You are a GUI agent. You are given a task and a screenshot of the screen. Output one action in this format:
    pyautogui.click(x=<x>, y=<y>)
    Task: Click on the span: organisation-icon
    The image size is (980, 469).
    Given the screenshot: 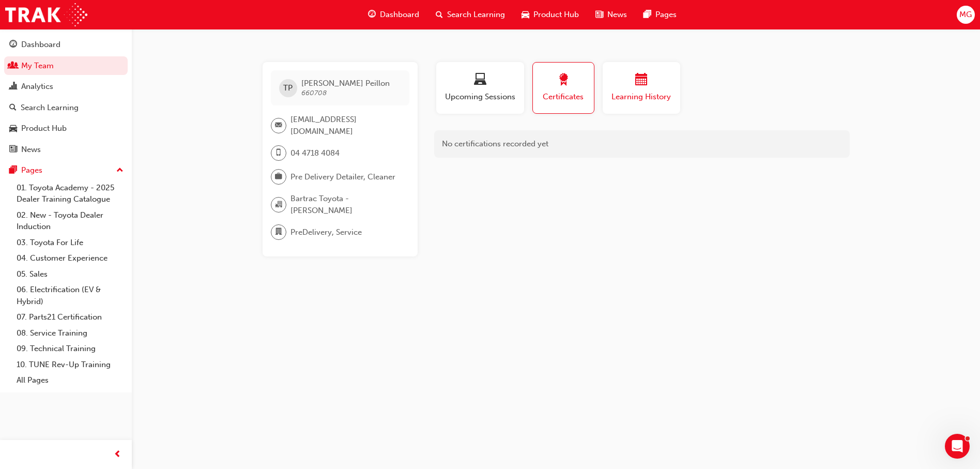 What is the action you would take?
    pyautogui.click(x=279, y=204)
    